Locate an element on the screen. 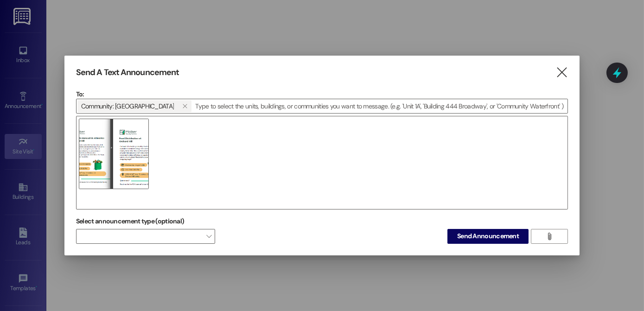  button: Send Announcement is located at coordinates (488, 237).